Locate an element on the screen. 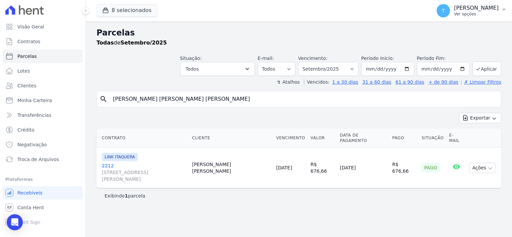  p: de is located at coordinates (132, 43).